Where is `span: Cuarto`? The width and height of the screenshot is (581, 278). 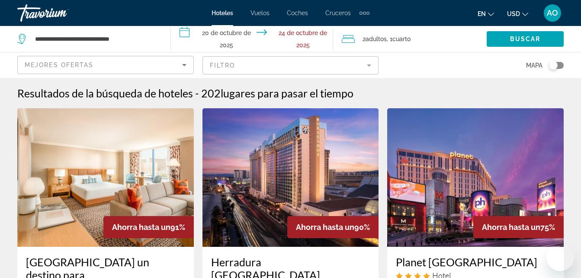 span: Cuarto is located at coordinates (401, 39).